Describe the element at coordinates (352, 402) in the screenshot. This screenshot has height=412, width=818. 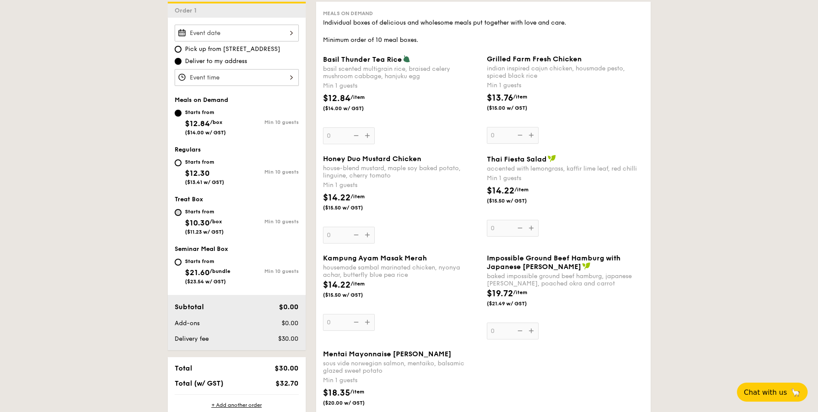
I see `span: ($20.00 w/ GST)` at that location.